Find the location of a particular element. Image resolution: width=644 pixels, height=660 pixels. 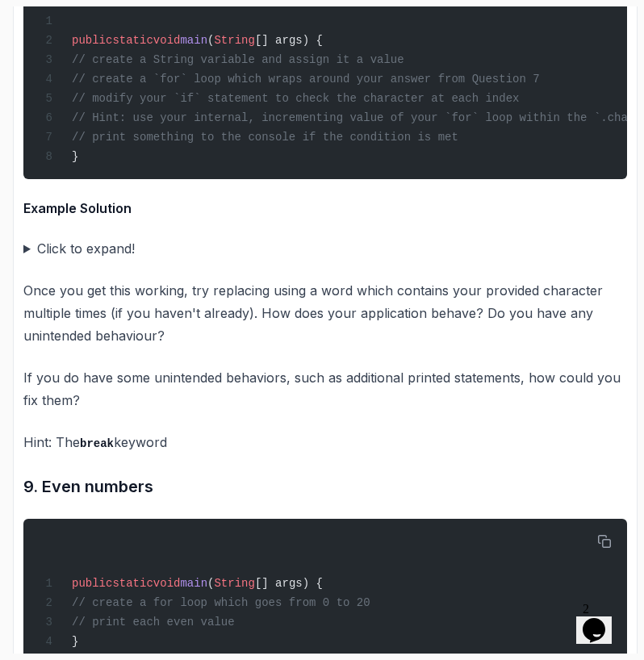

code: break is located at coordinates (97, 444).